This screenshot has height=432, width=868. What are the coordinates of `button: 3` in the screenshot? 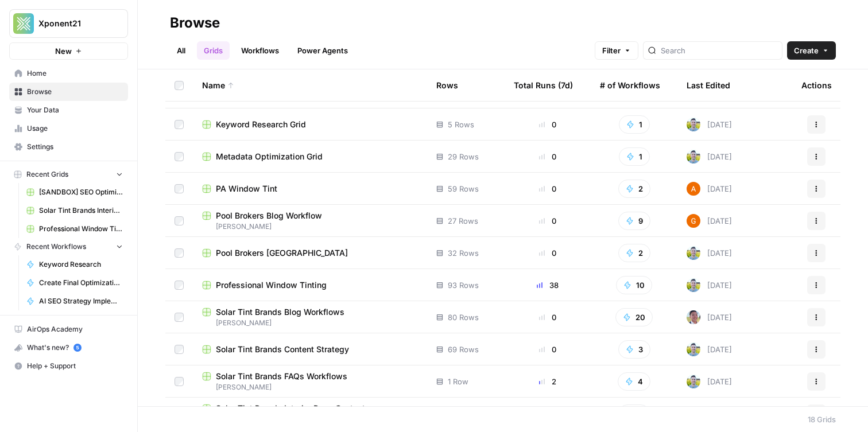 It's located at (634, 350).